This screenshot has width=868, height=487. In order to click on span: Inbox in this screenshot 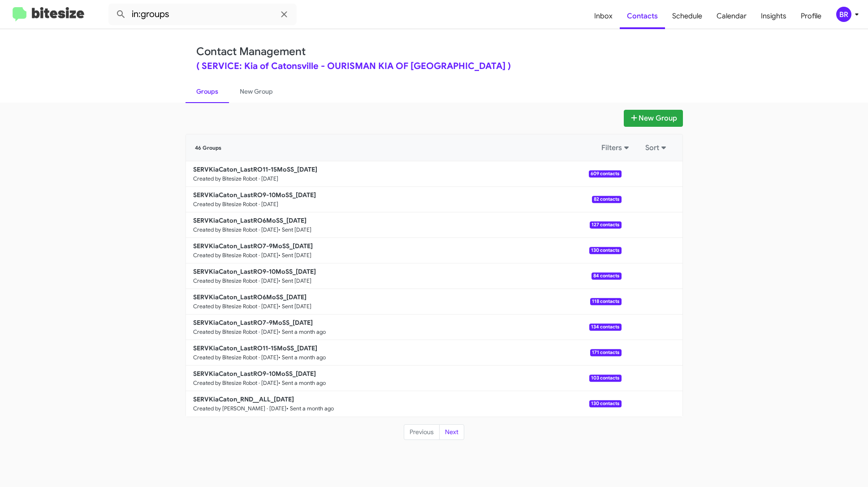, I will do `click(603, 16)`.